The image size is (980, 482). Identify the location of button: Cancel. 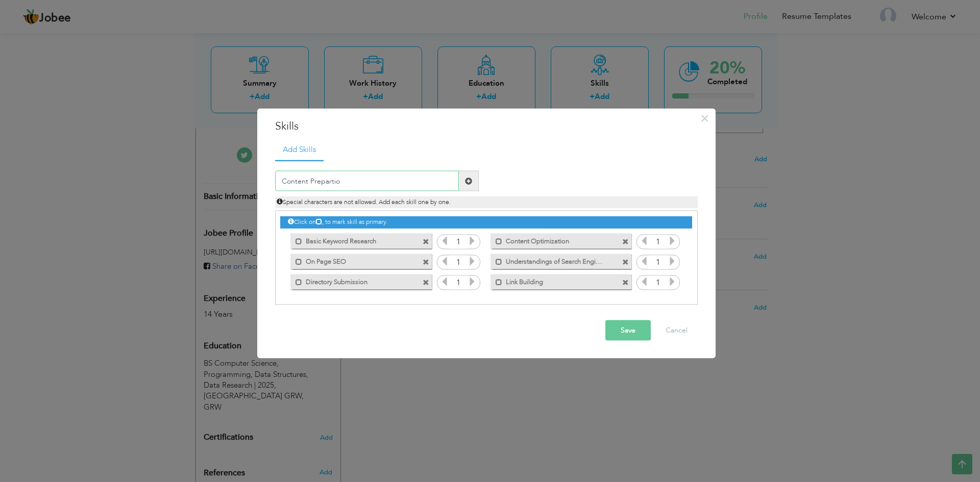
(676, 331).